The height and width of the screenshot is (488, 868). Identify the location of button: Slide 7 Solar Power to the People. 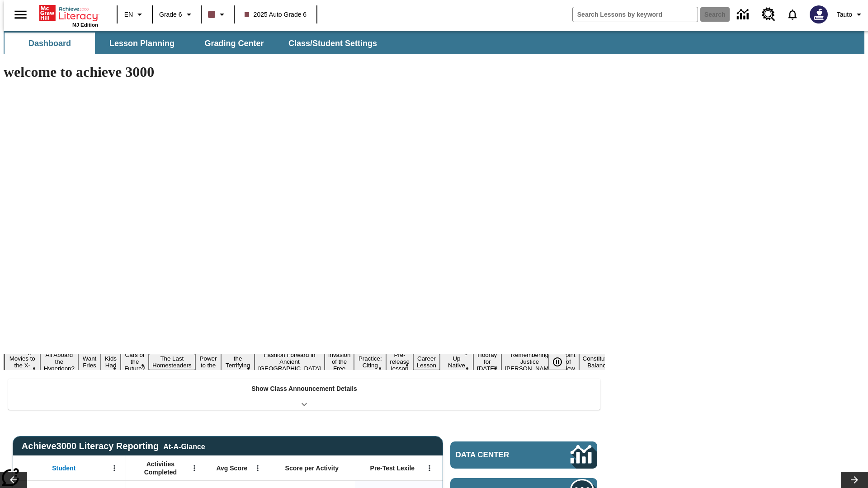
(208, 362).